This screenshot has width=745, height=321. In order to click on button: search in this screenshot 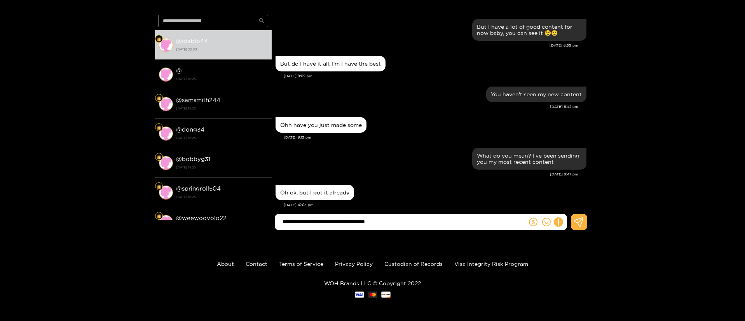, I will do `click(262, 21)`.